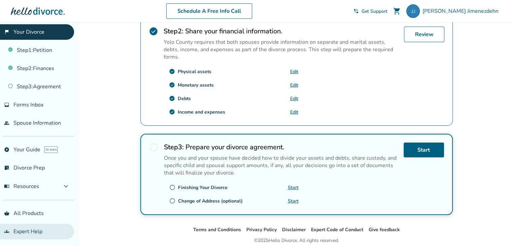 This screenshot has width=512, height=246. Describe the element at coordinates (262, 229) in the screenshot. I see `a: Privacy Policy` at that location.